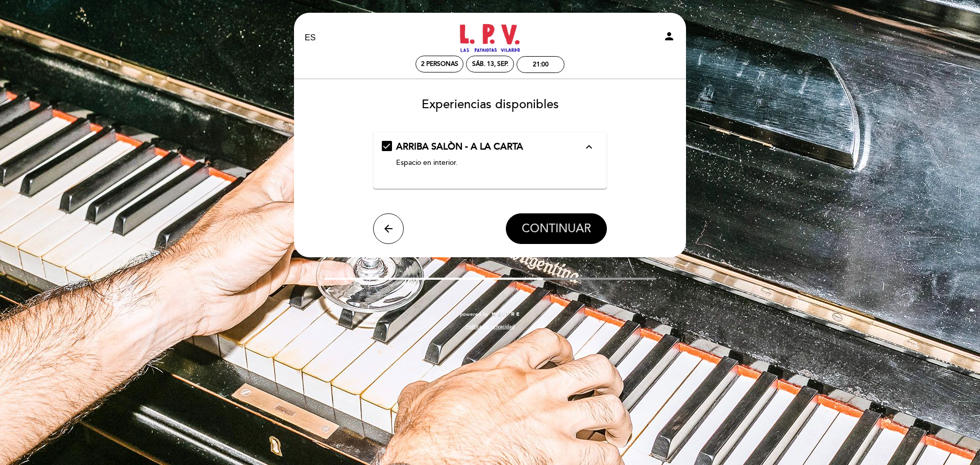 The height and width of the screenshot is (465, 980). I want to click on md-checkbox: ARRIBA SALÒN - A LA CARTA expand_less Espacio en interior., so click(490, 156).